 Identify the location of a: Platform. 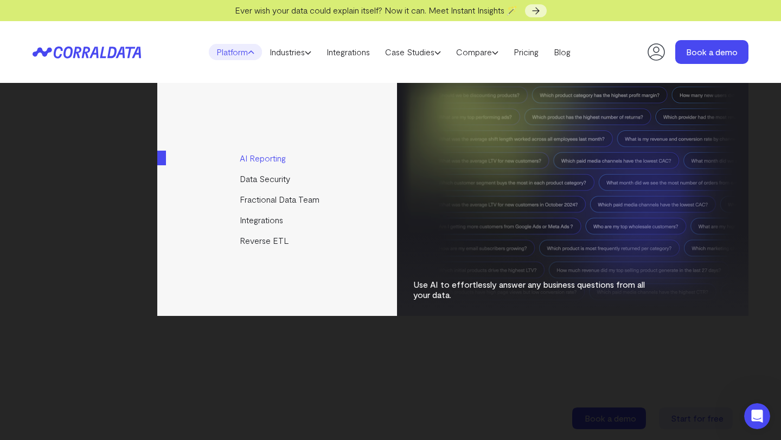
(235, 52).